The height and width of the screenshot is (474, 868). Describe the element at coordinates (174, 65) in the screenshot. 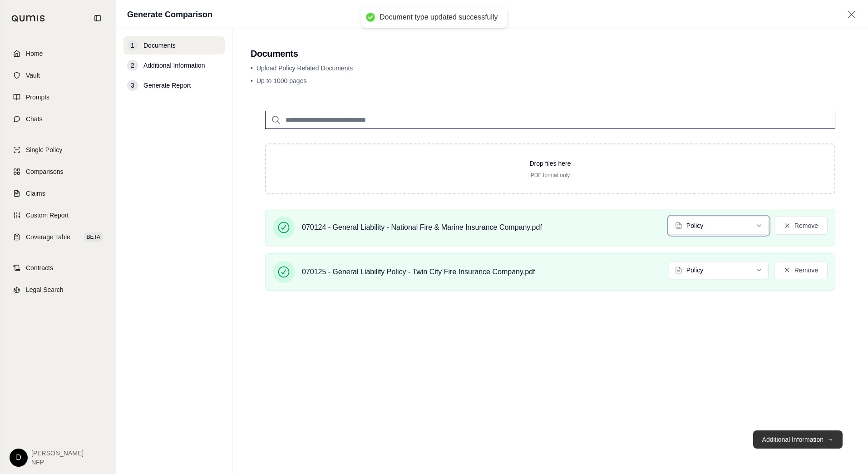

I see `span: Additional Information` at that location.